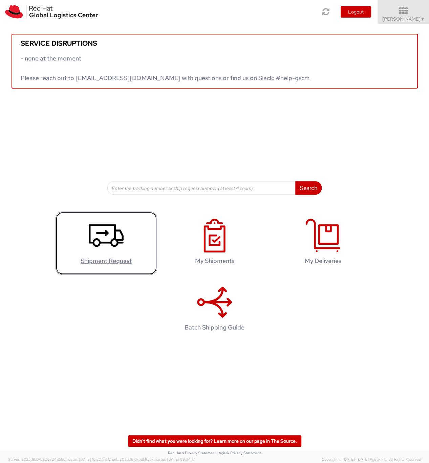 The width and height of the screenshot is (429, 463). Describe the element at coordinates (238, 453) in the screenshot. I see `a: | Agistix Privacy Statement` at that location.